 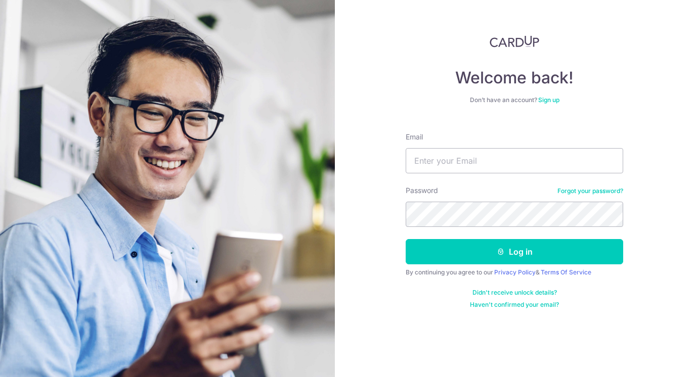 I want to click on a: Terms Of Service, so click(x=566, y=272).